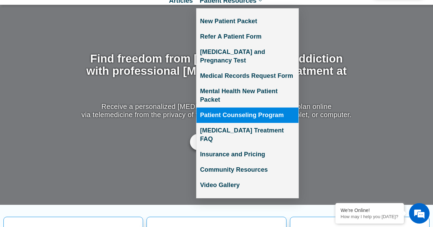  Describe the element at coordinates (247, 115) in the screenshot. I see `a: Patient Counseling Program` at that location.